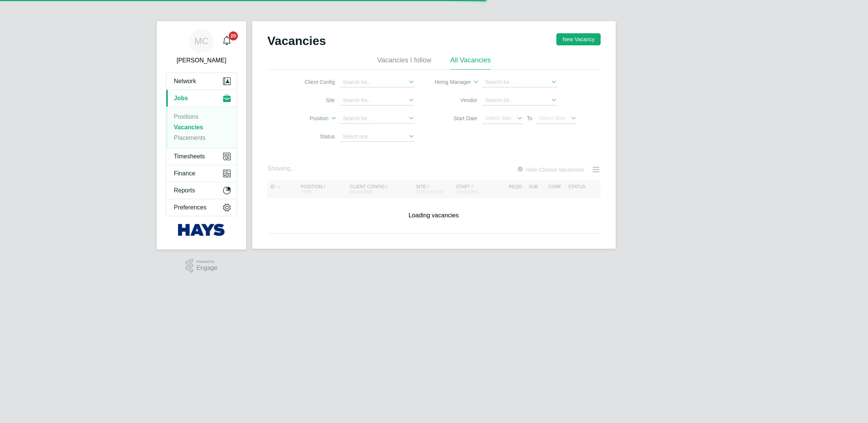  What do you see at coordinates (202, 127) in the screenshot?
I see `div: Jobs` at bounding box center [202, 127].